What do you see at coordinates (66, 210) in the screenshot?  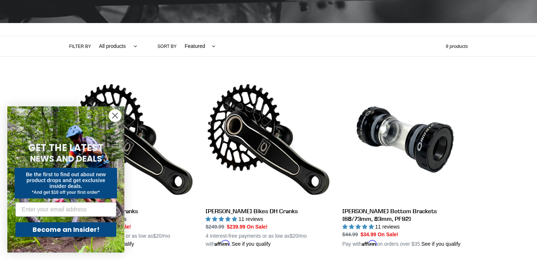 I see `input: Enter your email address` at bounding box center [66, 210].